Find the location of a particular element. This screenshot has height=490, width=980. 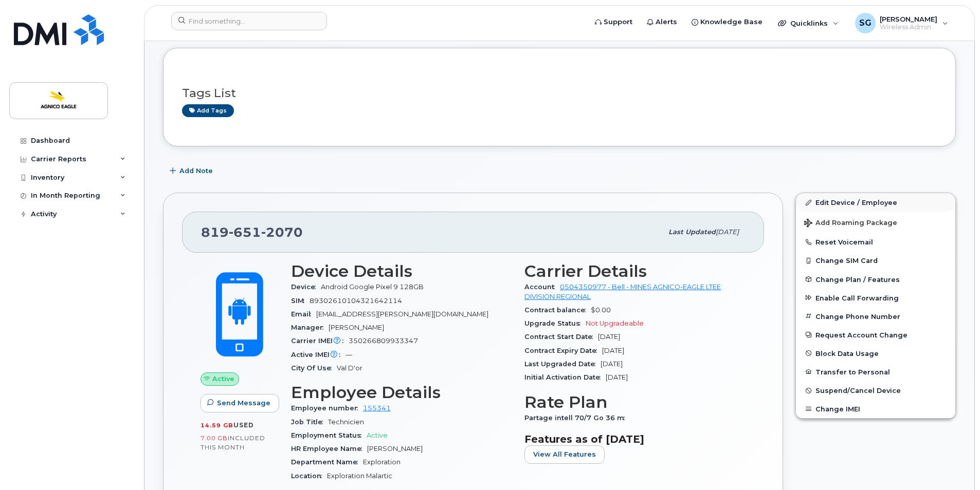

span: Technicien is located at coordinates (346, 422).